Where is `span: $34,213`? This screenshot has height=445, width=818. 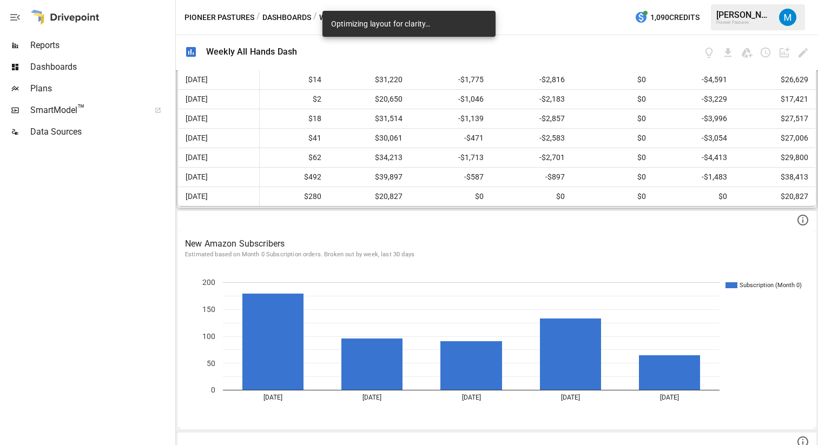
span: $34,213 is located at coordinates (369, 158).